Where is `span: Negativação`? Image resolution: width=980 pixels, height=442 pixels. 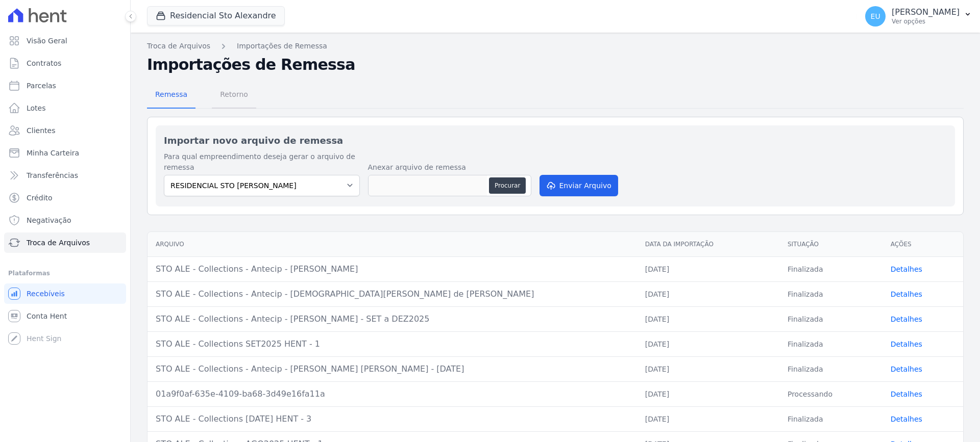 span: Negativação is located at coordinates (49, 220).